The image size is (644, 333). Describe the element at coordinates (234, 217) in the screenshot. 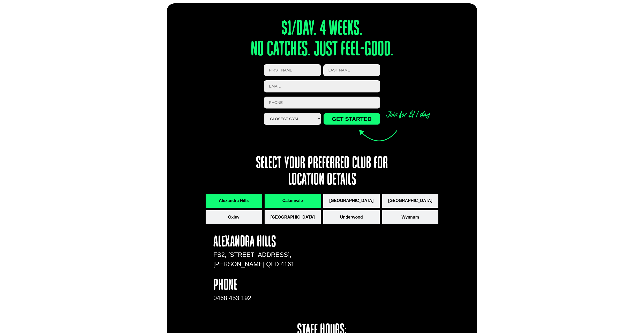

I see `span: Oxley` at that location.